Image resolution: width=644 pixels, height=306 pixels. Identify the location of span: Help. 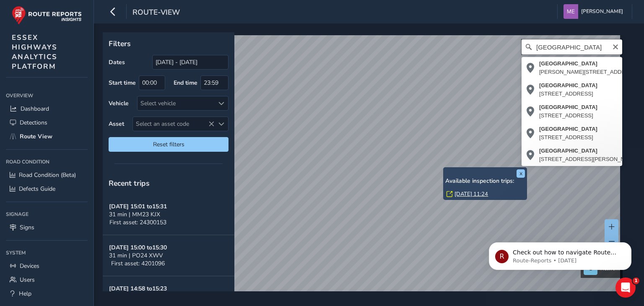
(25, 293).